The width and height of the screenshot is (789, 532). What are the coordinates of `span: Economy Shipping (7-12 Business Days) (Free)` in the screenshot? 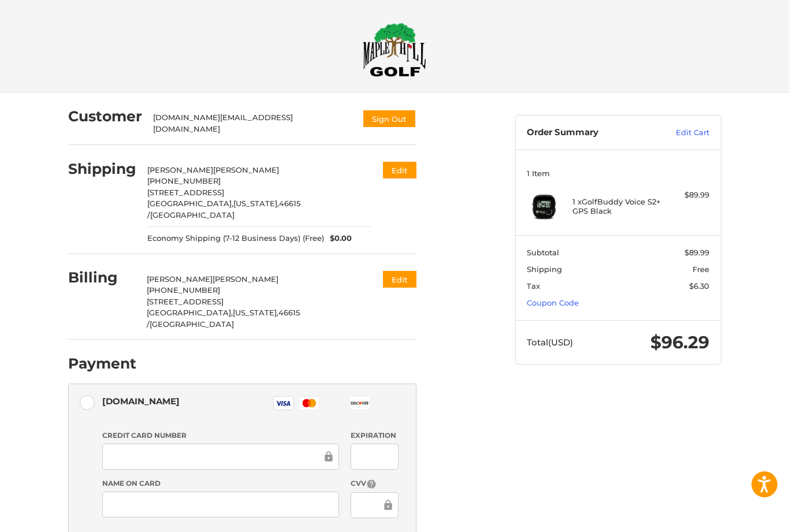 It's located at (236, 239).